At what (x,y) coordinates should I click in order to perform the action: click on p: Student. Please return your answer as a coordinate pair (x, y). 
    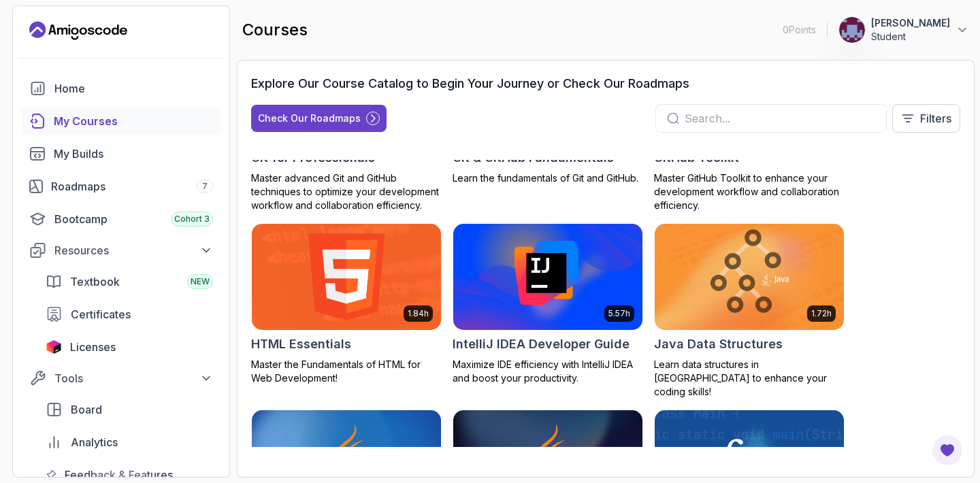
    Looking at the image, I should click on (910, 37).